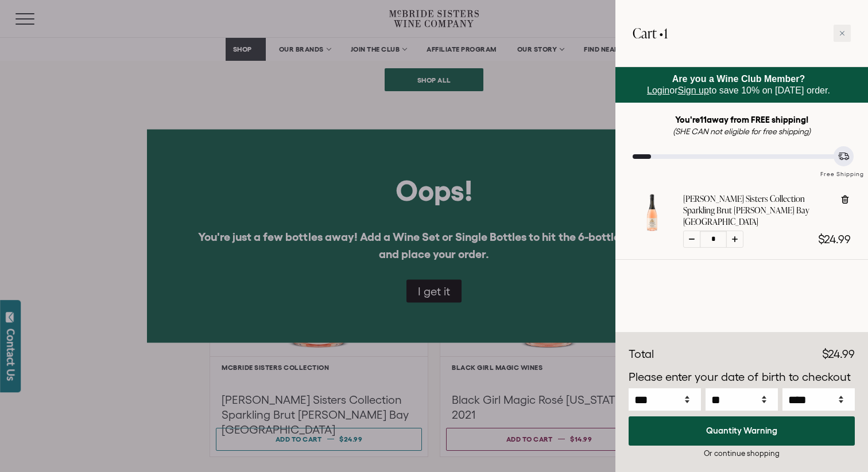 The image size is (868, 472). Describe the element at coordinates (649, 34) in the screenshot. I see `h2: Cart •` at that location.